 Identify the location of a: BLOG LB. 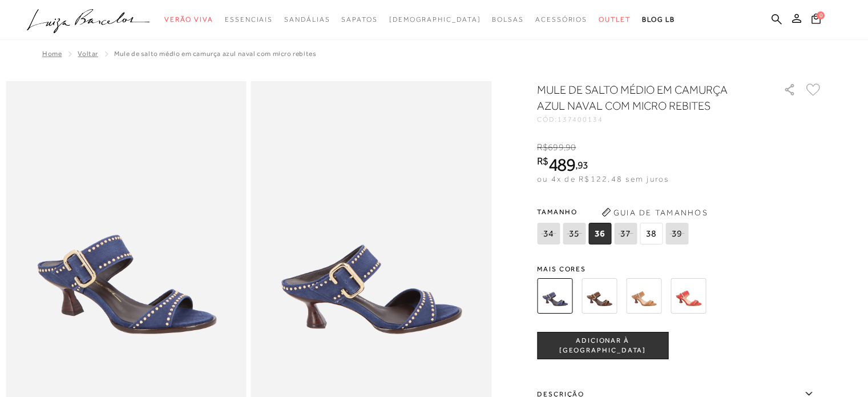
(658, 19).